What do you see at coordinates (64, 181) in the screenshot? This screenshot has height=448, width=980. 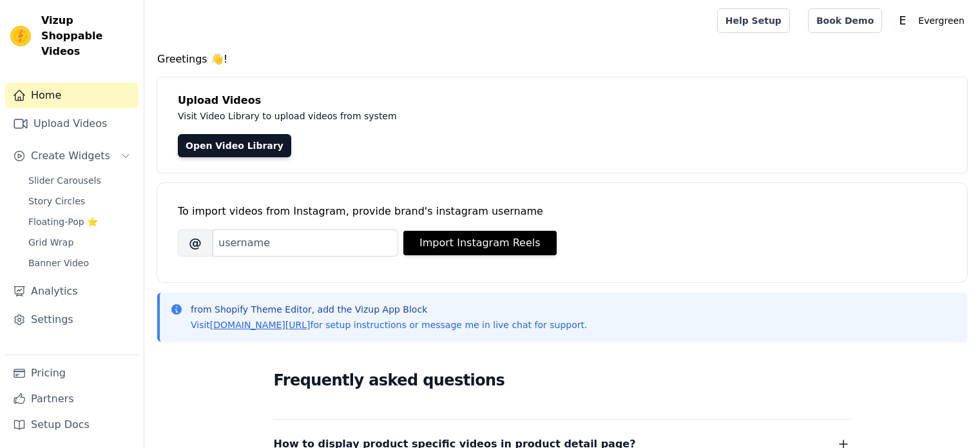 I see `span: Slider Carousels` at bounding box center [64, 181].